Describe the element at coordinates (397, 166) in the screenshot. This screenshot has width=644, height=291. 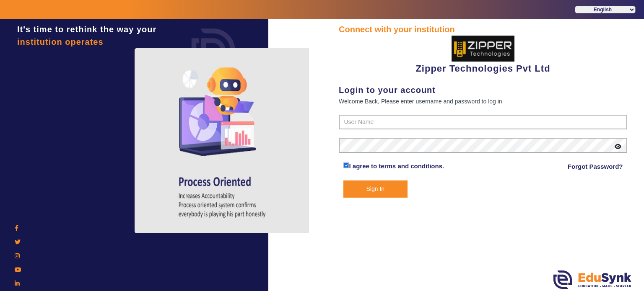
I see `a: I agree to terms and conditions.` at that location.